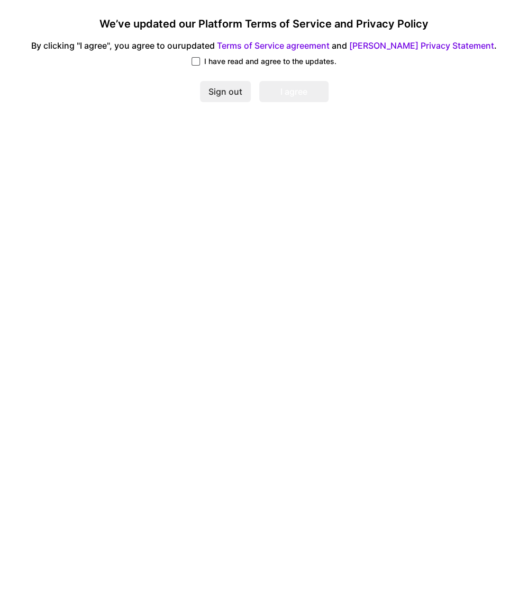 The height and width of the screenshot is (615, 528). What do you see at coordinates (225, 92) in the screenshot?
I see `button: Sign out` at bounding box center [225, 92].